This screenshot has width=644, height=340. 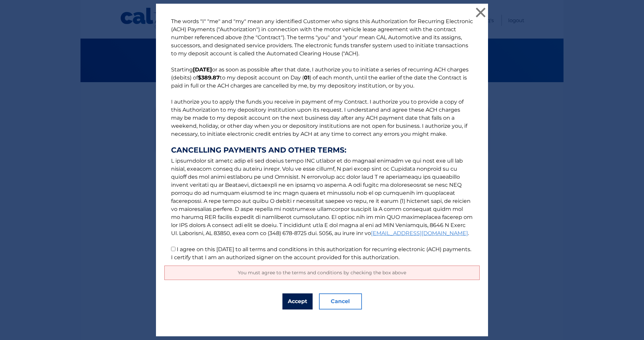 I want to click on b: $389.87, so click(x=209, y=77).